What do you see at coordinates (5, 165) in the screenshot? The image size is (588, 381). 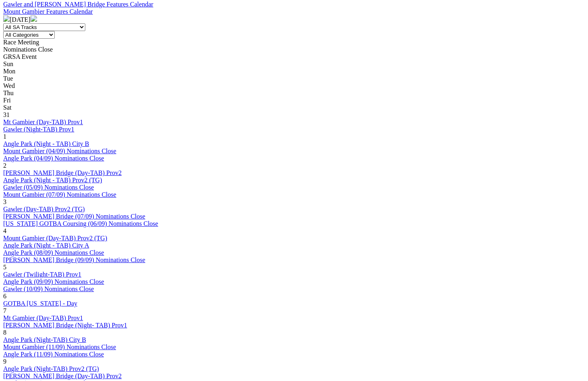 I see `span: 2` at bounding box center [5, 165].